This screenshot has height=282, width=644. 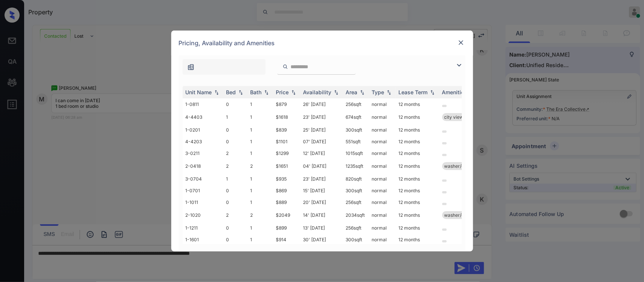 What do you see at coordinates (287, 191) in the screenshot?
I see `td: $869` at bounding box center [287, 191].